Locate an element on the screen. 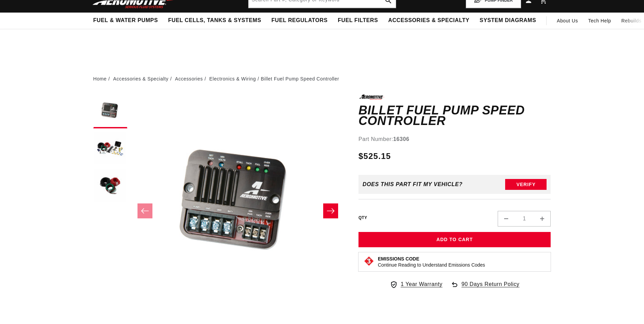 The image size is (644, 324). a: Electronics & Wiring is located at coordinates (232, 79).